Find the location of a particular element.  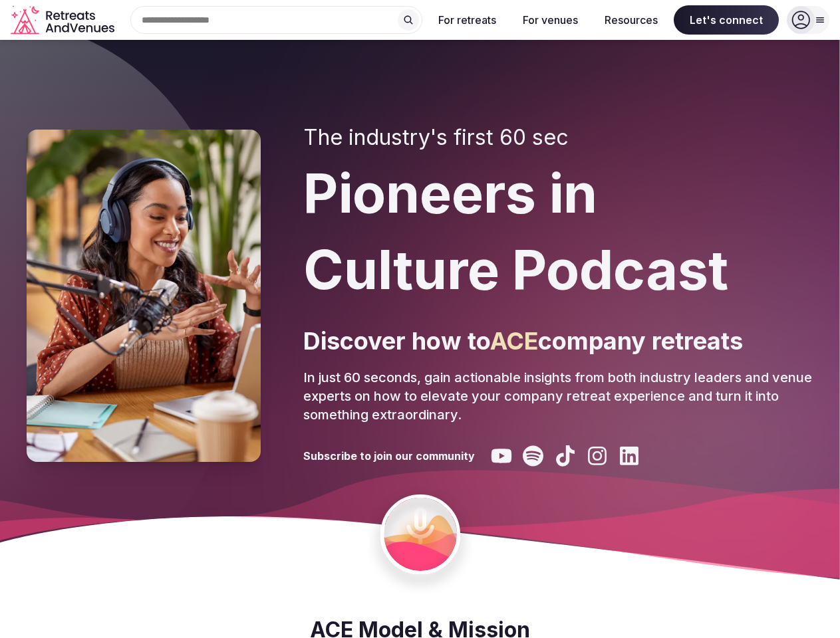

button: For venues is located at coordinates (550, 20).